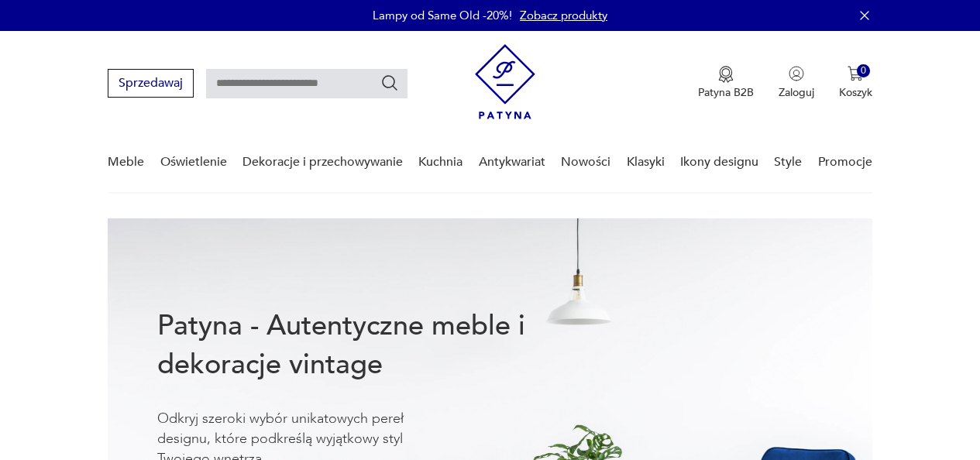 This screenshot has width=980, height=460. What do you see at coordinates (512, 162) in the screenshot?
I see `a: Antykwariat` at bounding box center [512, 162].